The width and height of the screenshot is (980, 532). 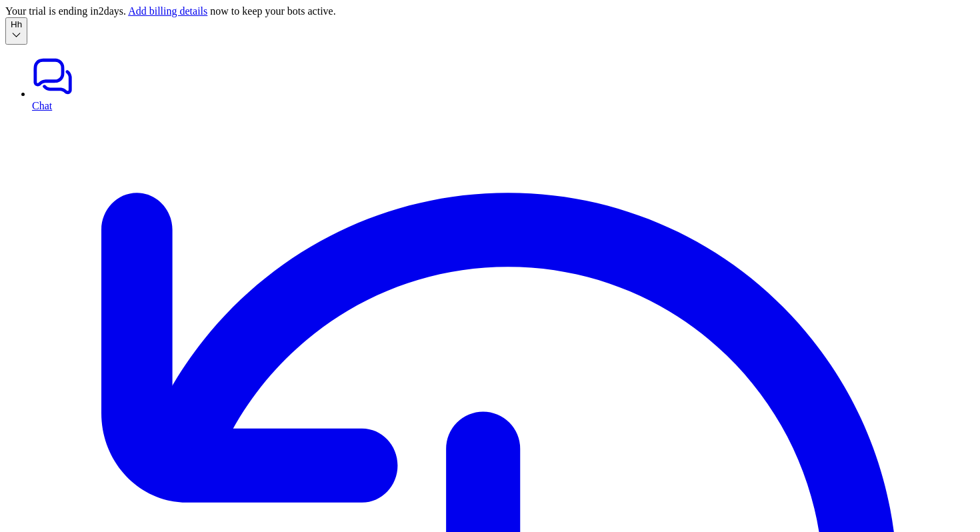 What do you see at coordinates (16, 31) in the screenshot?
I see `button: Hh` at bounding box center [16, 31].